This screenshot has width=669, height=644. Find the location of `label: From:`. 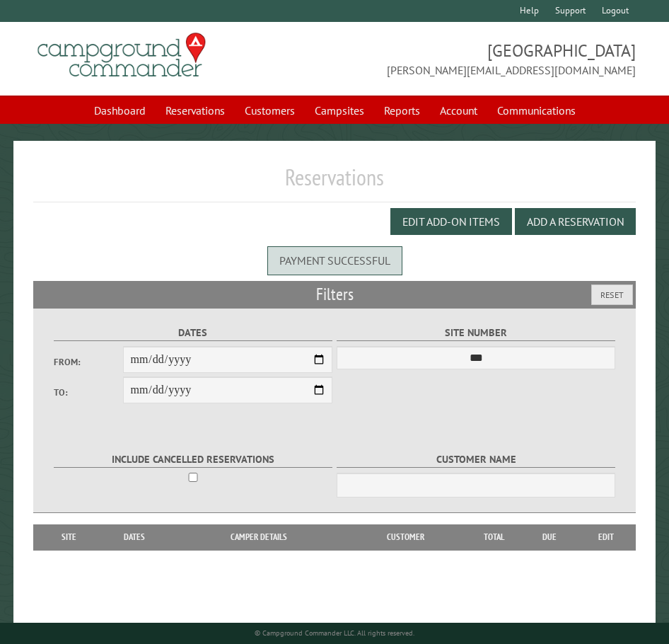

label: From: is located at coordinates (88, 361).